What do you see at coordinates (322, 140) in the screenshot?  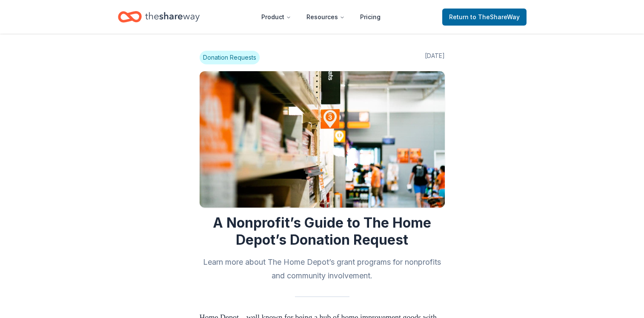 I see `img: Image for A Nonprofit’s Guide to The Home Depot’s Donation Request` at bounding box center [322, 140].